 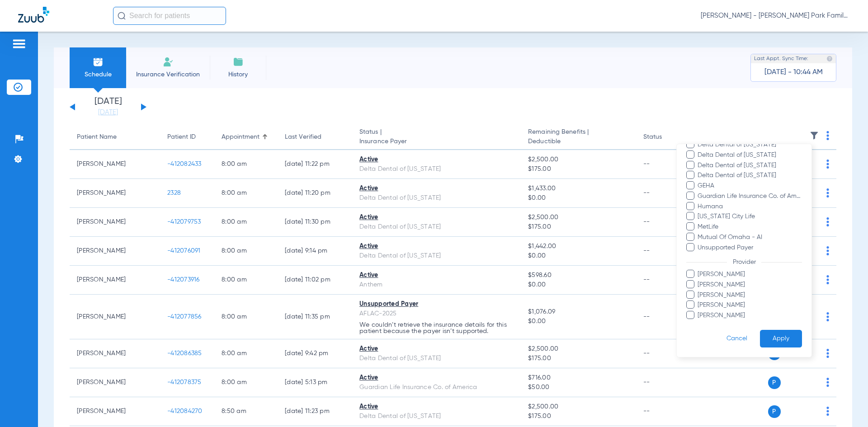 What do you see at coordinates (749, 206) in the screenshot?
I see `span: Humana` at bounding box center [749, 206].